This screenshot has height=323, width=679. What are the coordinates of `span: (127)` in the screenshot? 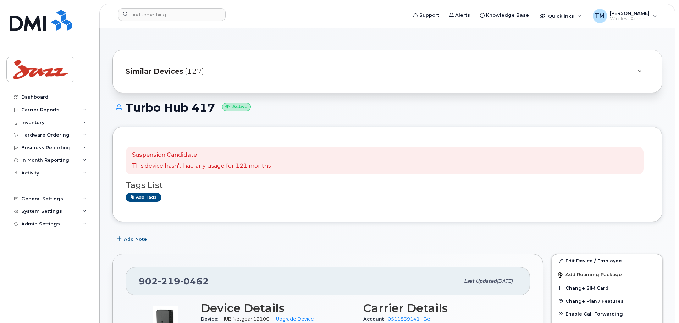 It's located at (194, 71).